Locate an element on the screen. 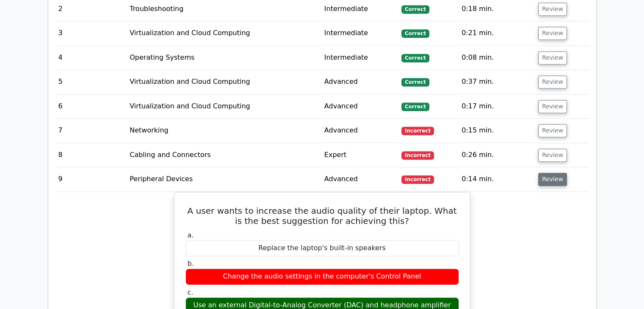  td: 8 is located at coordinates (90, 155).